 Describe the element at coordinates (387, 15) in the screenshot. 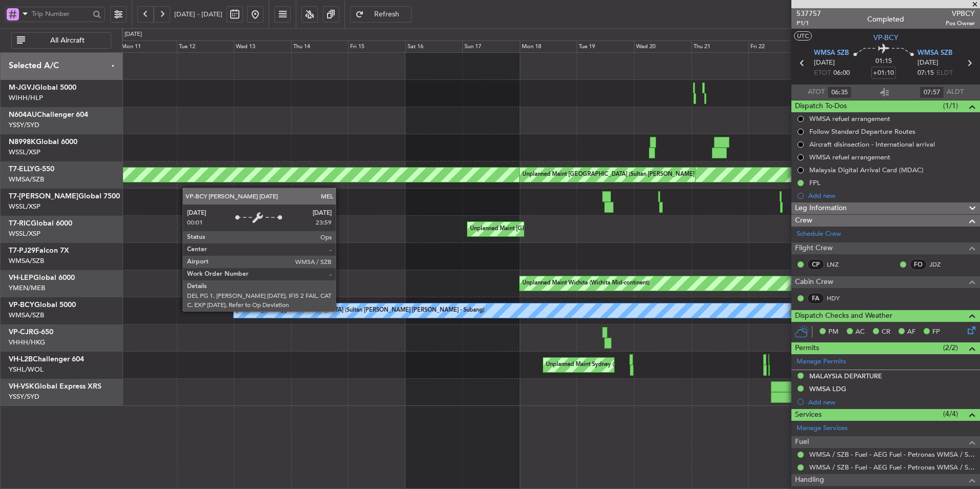

I see `span: Refresh` at that location.